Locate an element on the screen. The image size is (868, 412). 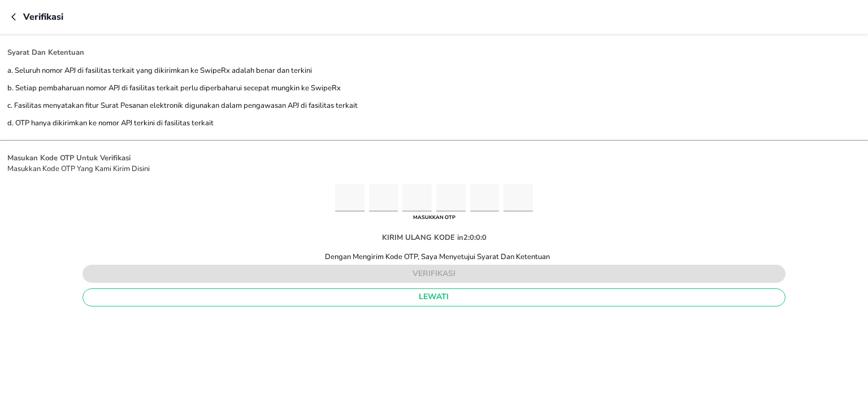
span: lewati is located at coordinates (434, 297).